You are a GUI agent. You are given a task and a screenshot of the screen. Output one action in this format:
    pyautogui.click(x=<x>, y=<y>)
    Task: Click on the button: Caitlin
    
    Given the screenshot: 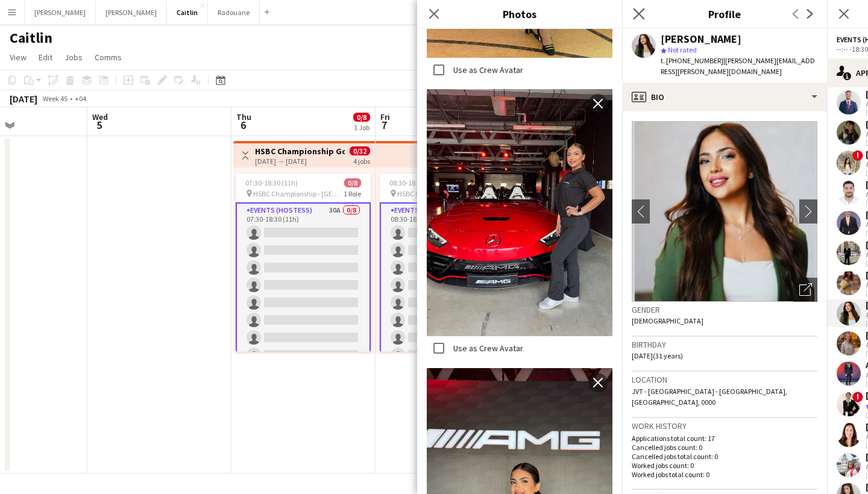 What is the action you would take?
    pyautogui.click(x=187, y=12)
    